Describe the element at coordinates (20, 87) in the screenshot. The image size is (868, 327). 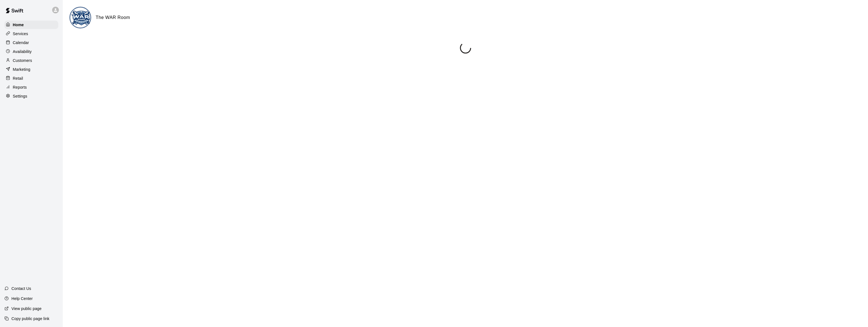
I see `p: Reports` at that location.